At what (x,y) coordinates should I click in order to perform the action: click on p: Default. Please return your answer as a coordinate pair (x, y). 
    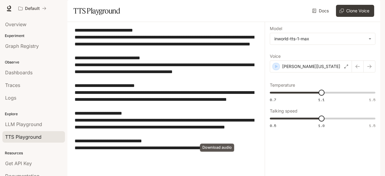
    Looking at the image, I should click on (32, 8).